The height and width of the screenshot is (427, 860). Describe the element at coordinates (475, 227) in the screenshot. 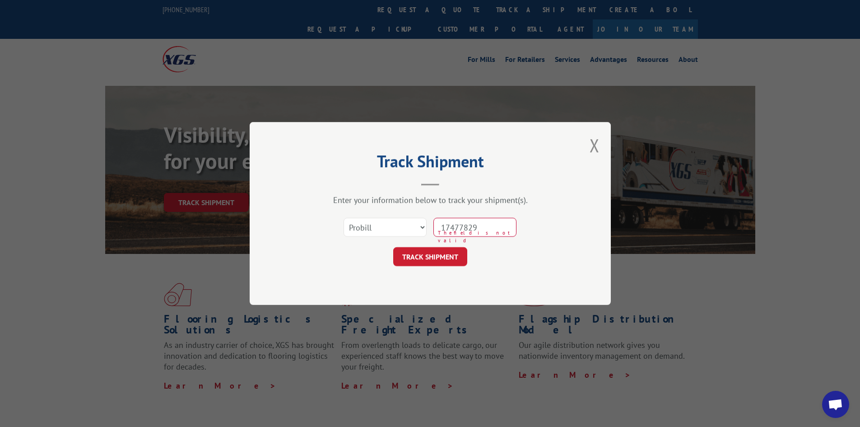

I see `input: Number(s)` at that location.